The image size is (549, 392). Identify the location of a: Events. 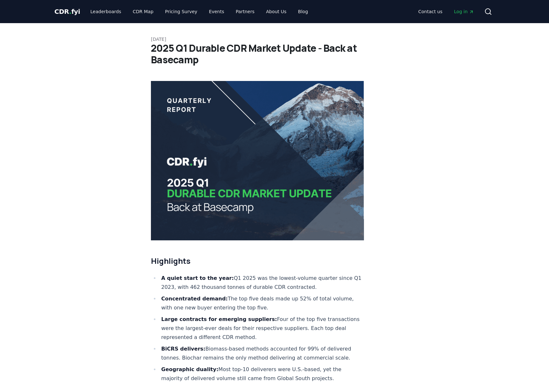
(216, 11).